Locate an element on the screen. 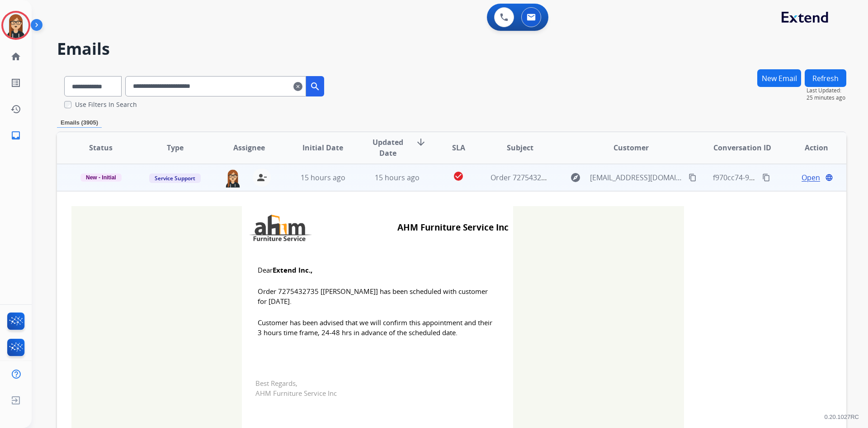 Image resolution: width=868 pixels, height=428 pixels. span: Dear is located at coordinates (378, 270).